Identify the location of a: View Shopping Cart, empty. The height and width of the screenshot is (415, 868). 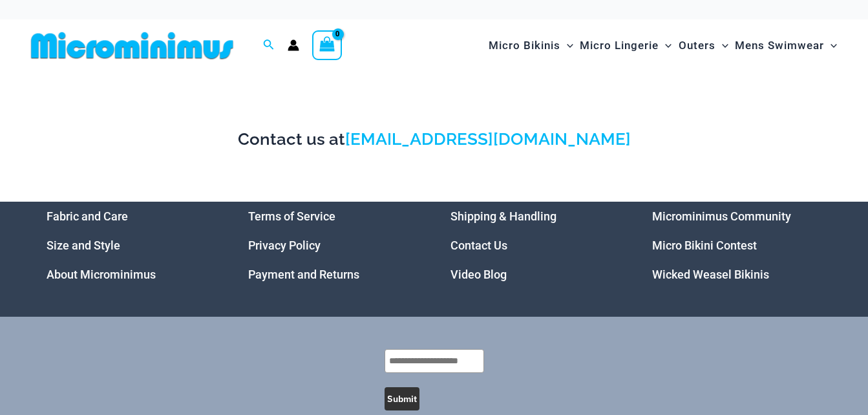
(327, 45).